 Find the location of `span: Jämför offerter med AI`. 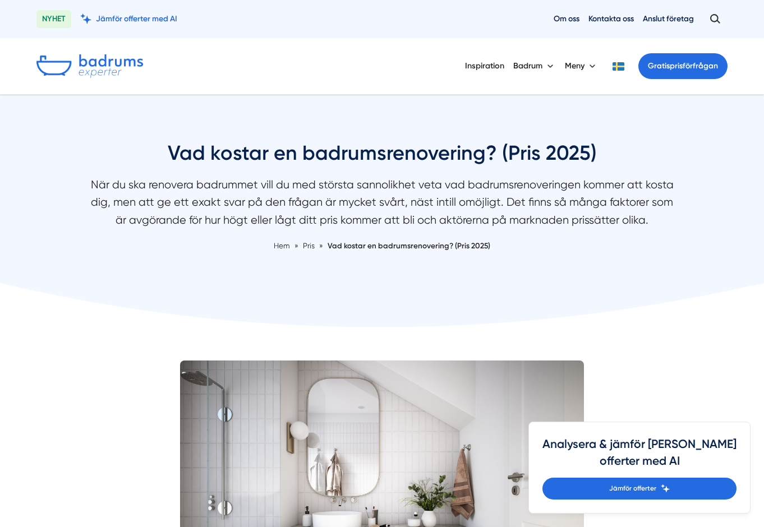

span: Jämför offerter med AI is located at coordinates (136, 19).